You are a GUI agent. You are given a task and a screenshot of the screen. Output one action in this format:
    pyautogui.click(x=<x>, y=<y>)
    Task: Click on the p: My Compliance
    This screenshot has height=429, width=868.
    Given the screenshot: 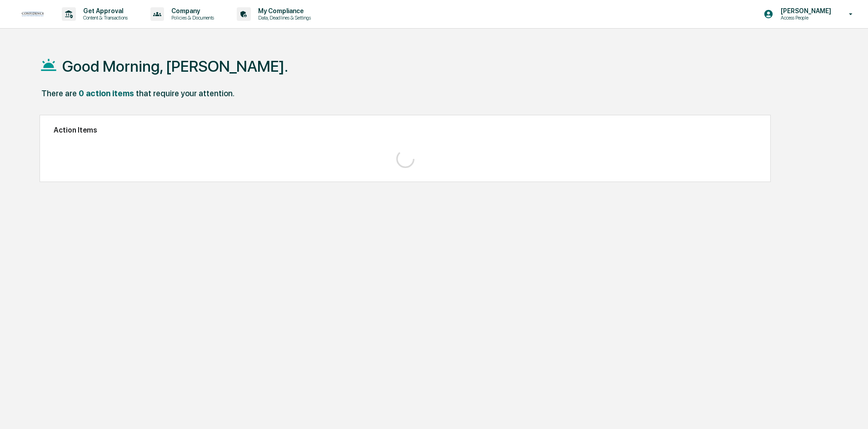 What is the action you would take?
    pyautogui.click(x=283, y=11)
    